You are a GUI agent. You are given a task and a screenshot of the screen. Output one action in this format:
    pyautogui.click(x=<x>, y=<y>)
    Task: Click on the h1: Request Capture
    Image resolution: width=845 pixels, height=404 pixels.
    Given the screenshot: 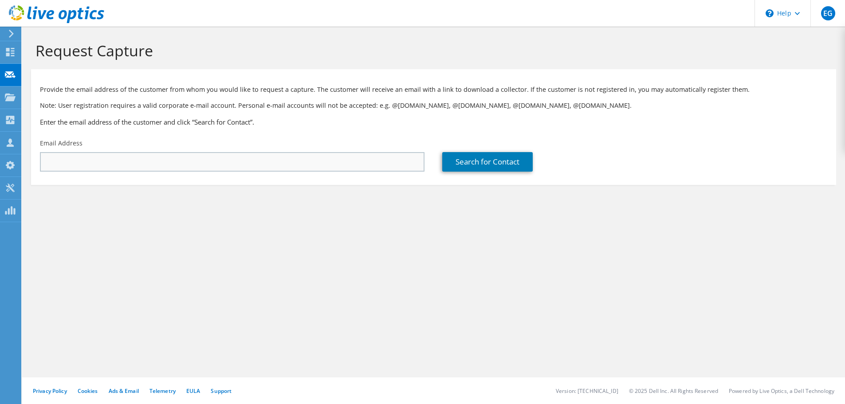 What is the action you would take?
    pyautogui.click(x=431, y=51)
    